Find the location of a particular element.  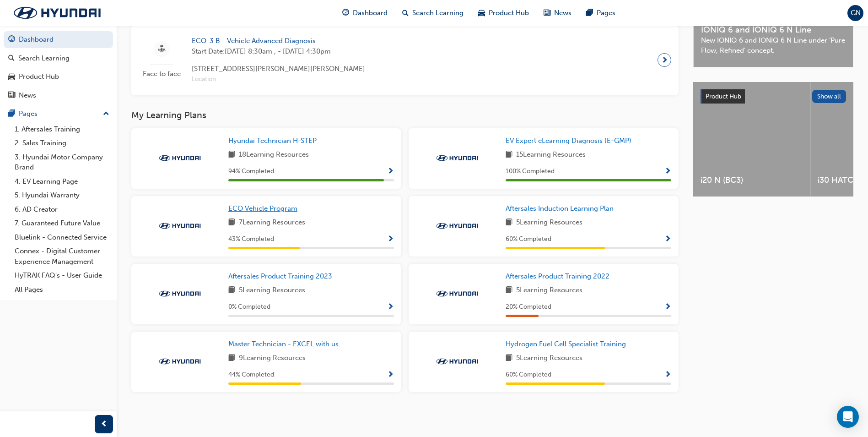

a: Search Learning is located at coordinates (58, 58).